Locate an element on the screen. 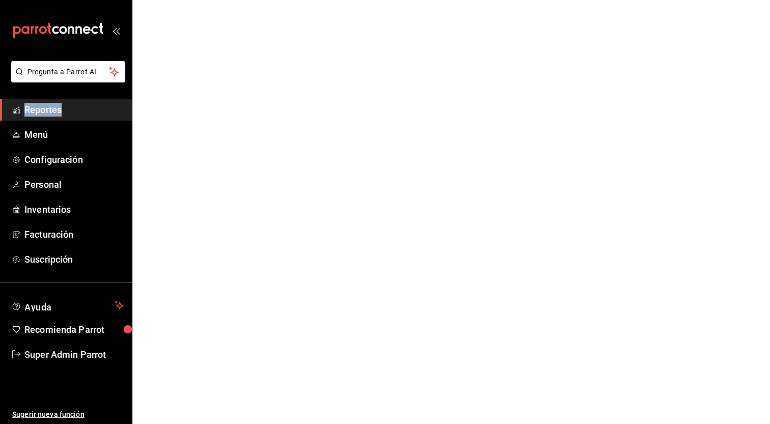 The image size is (770, 424). span: Inventarios is located at coordinates (74, 209).